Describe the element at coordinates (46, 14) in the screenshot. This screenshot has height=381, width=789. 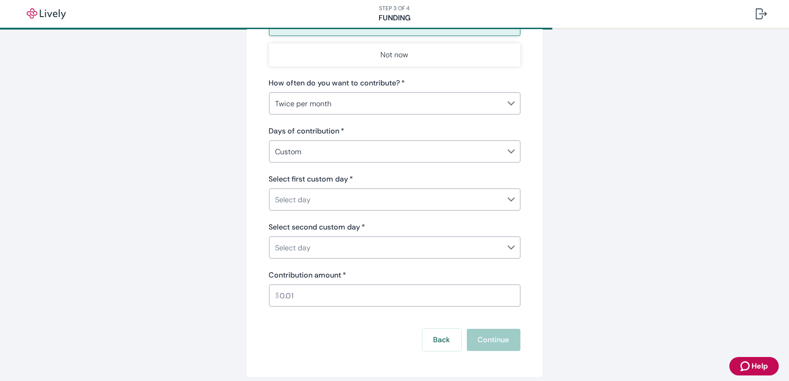
I see `img: Lively` at that location.